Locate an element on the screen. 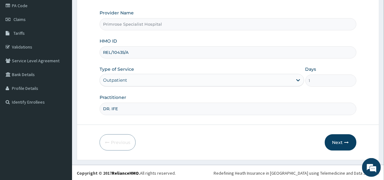 The height and width of the screenshot is (180, 384). span: We're online! is located at coordinates (61, 83).